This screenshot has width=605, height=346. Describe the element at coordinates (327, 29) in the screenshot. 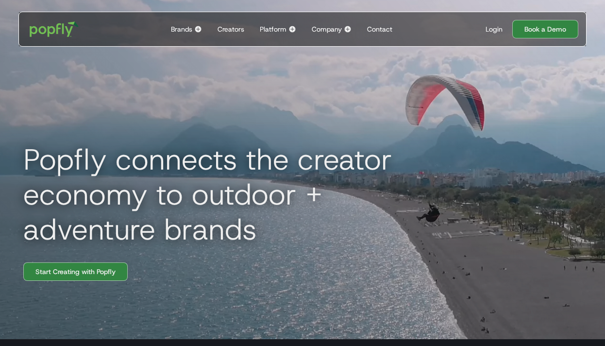

I see `div: Company` at that location.